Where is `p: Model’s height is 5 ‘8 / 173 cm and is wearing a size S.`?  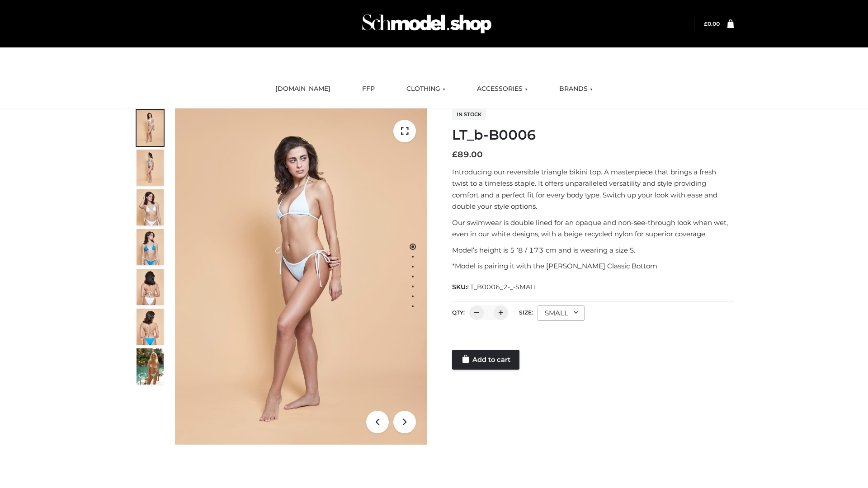
p: Model’s height is 5 ‘8 / 173 cm and is wearing a size S. is located at coordinates (593, 250).